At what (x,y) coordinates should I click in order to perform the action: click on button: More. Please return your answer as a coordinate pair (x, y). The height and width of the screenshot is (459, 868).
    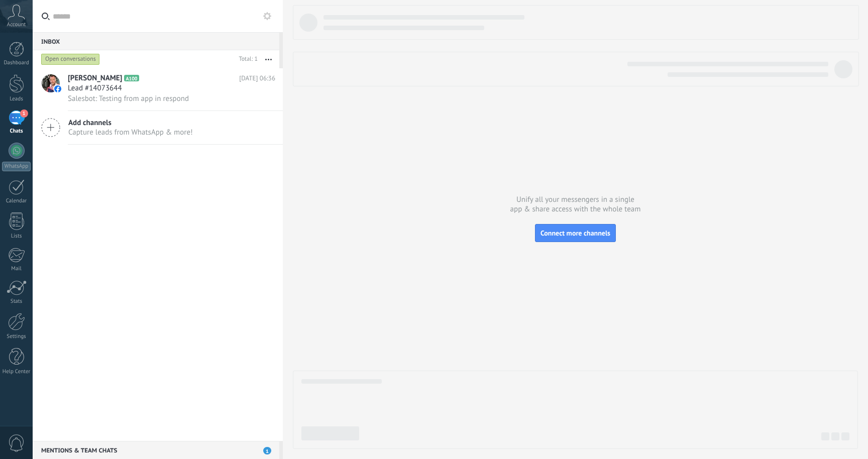
    Looking at the image, I should click on (268, 59).